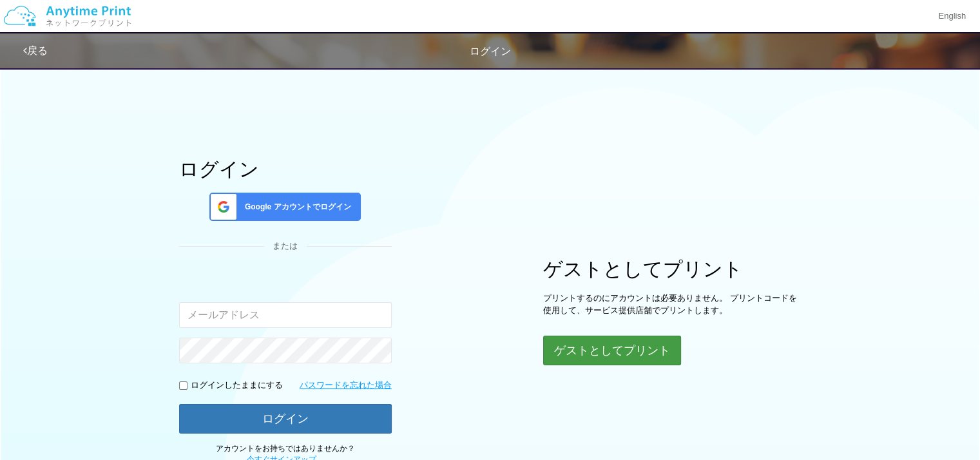 The image size is (980, 460). Describe the element at coordinates (672, 269) in the screenshot. I see `h1: ゲストとしてプリント` at that location.